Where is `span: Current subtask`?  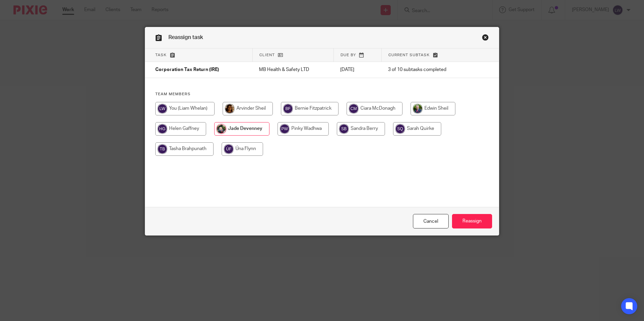
span: Current subtask is located at coordinates (408, 55).